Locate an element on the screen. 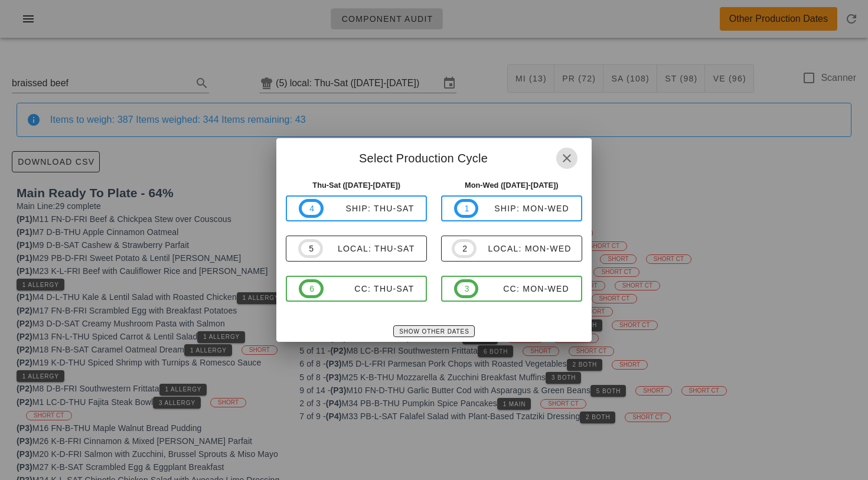 This screenshot has width=868, height=480. button: 2local: Mon-Wed is located at coordinates (511, 249).